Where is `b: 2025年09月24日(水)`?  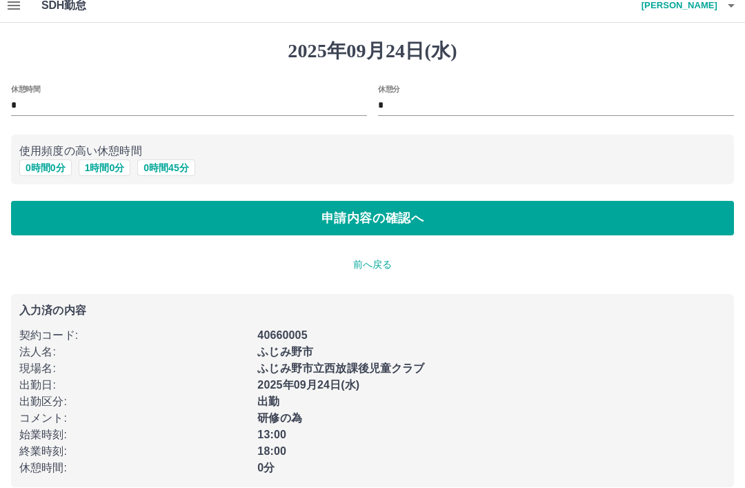
b: 2025年09月24日(水) is located at coordinates (308, 384).